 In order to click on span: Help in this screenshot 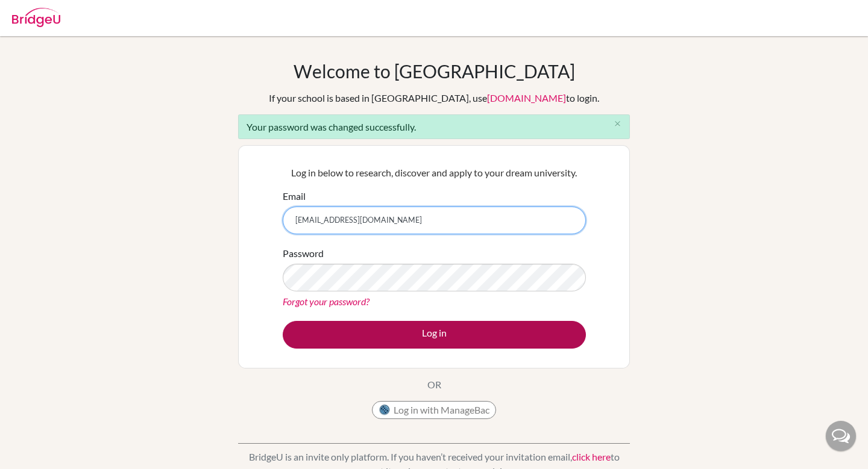, I will do `click(40, 14)`.